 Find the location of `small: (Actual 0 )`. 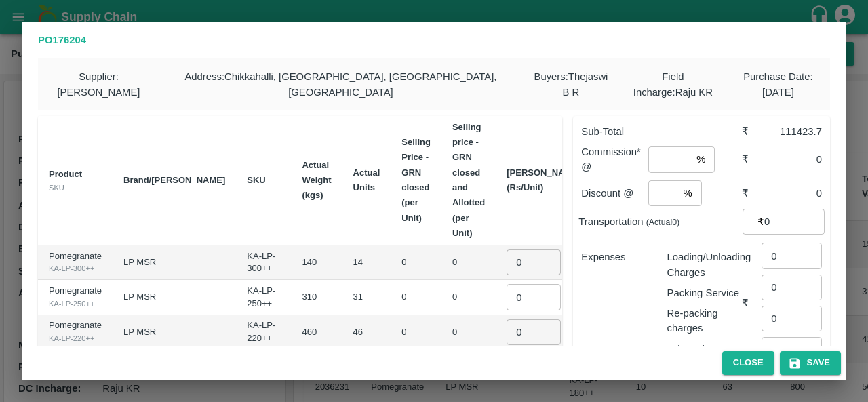

small: (Actual 0 ) is located at coordinates (663, 222).